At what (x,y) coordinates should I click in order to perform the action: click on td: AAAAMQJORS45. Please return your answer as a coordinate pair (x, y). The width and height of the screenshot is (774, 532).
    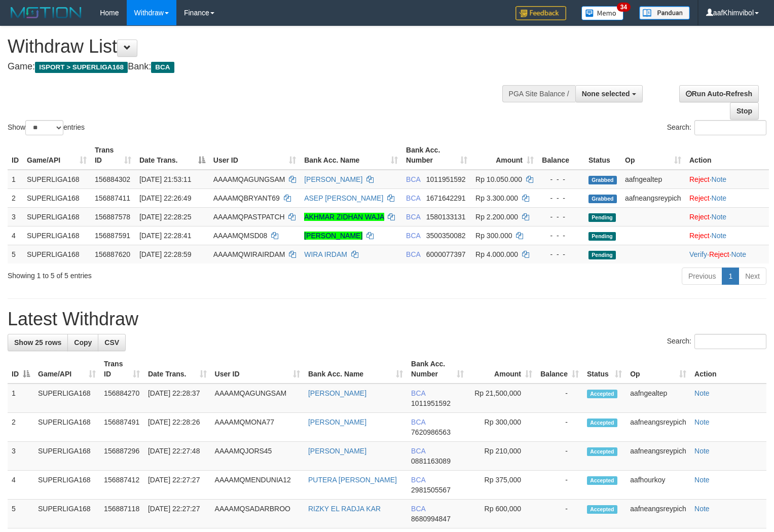
    Looking at the image, I should click on (258, 456).